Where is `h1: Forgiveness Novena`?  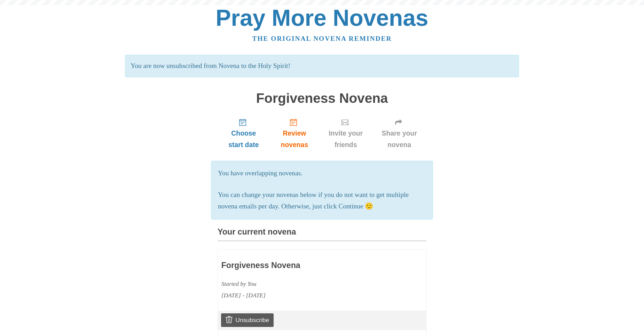
h1: Forgiveness Novena is located at coordinates (322, 98).